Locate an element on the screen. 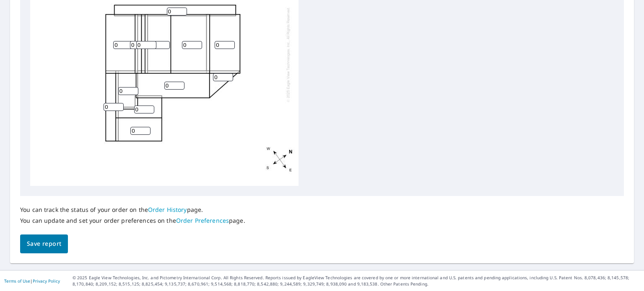 The image size is (644, 291). a: Order History is located at coordinates (167, 209).